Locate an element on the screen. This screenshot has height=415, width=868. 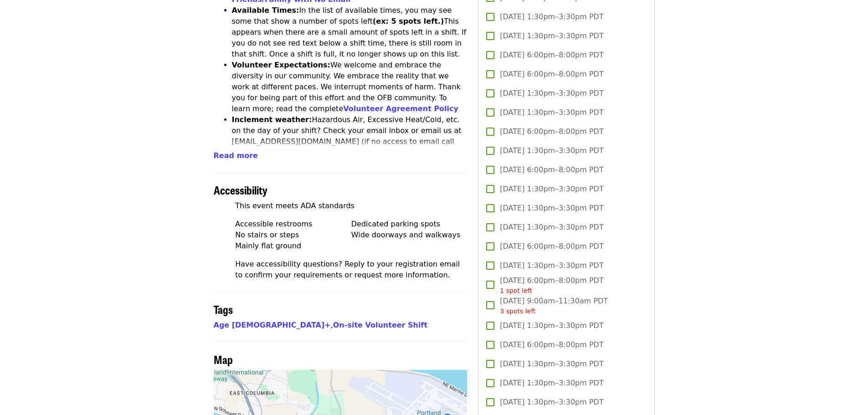
div: Wide doorways and walkways is located at coordinates (409, 235).